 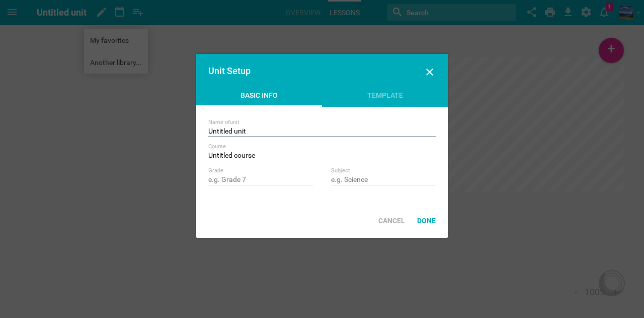 What do you see at coordinates (322, 122) in the screenshot?
I see `div: Name of unit` at bounding box center [322, 122].